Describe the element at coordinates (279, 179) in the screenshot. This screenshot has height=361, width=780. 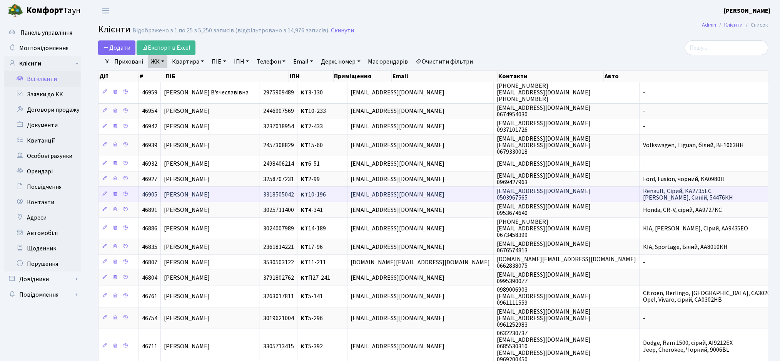
I see `span: 3258707231` at that location.